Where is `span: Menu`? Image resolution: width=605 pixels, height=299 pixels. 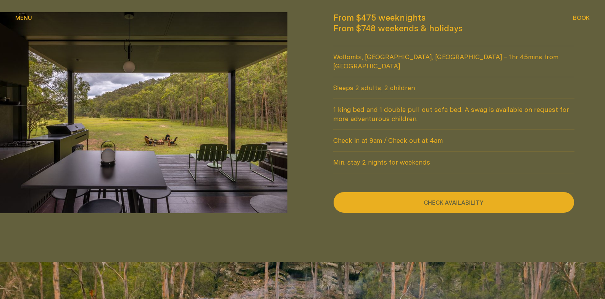 span: Menu is located at coordinates (24, 18).